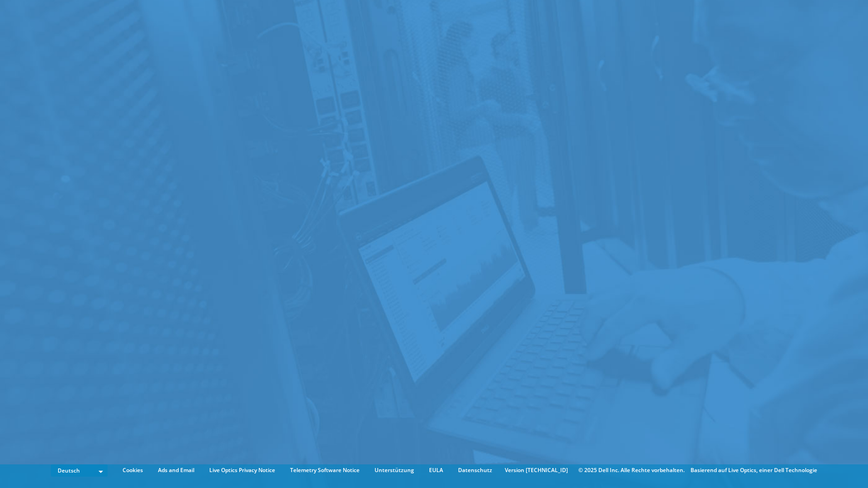 Image resolution: width=868 pixels, height=488 pixels. Describe the element at coordinates (754, 470) in the screenshot. I see `li: Basierend auf Live Optics, einer Dell Technologie` at that location.